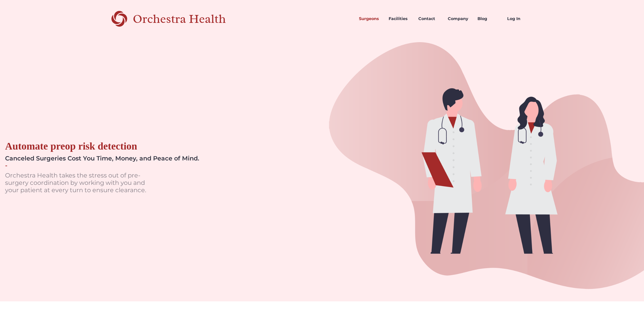 This screenshot has width=644, height=327. What do you see at coordinates (429, 19) in the screenshot?
I see `a: Contact` at bounding box center [429, 19].